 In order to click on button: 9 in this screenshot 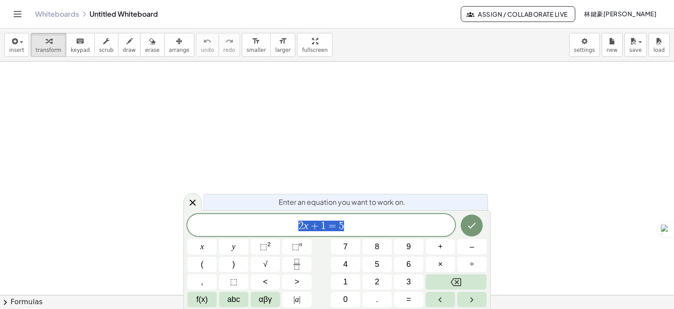, I will do `click(409, 246)`.